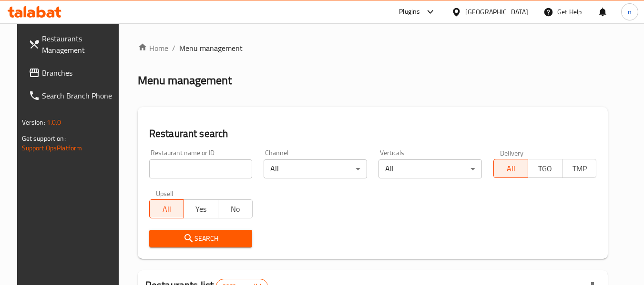 Image resolution: width=644 pixels, height=285 pixels. What do you see at coordinates (373, 48) in the screenshot?
I see `nav: breadcrumb` at bounding box center [373, 48].